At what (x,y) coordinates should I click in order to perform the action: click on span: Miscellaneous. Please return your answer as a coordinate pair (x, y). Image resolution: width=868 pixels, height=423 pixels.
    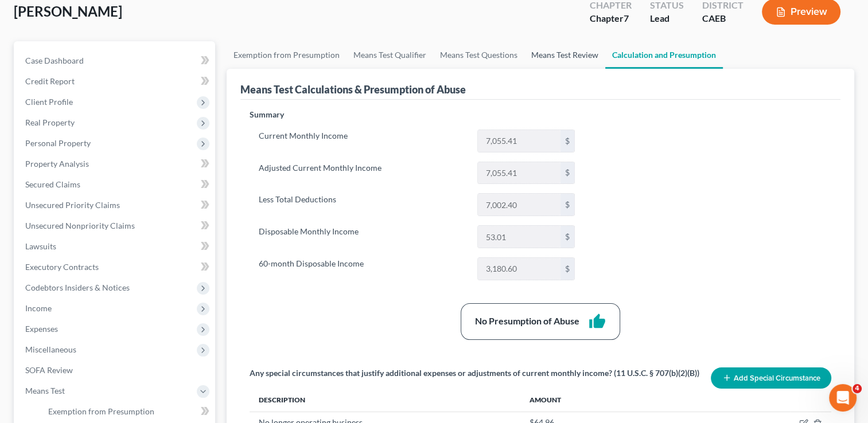
    Looking at the image, I should click on (51, 349).